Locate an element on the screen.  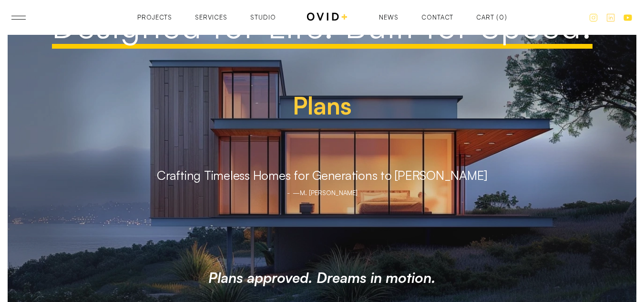
div: Projects is located at coordinates (154, 17).